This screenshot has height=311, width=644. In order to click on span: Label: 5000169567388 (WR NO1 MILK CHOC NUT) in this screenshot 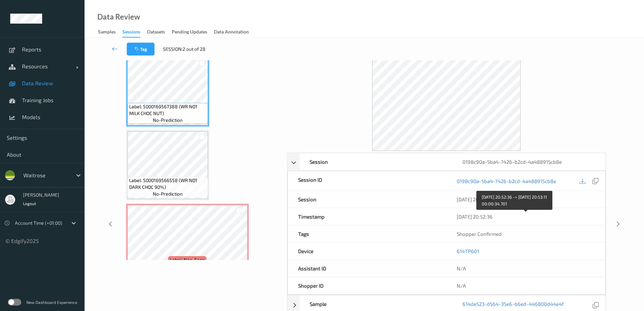, I will do `click(168, 110)`.